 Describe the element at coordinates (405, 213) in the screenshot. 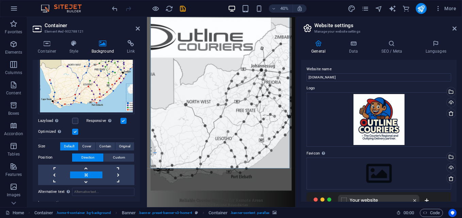

I see `h6: Session time` at that location.